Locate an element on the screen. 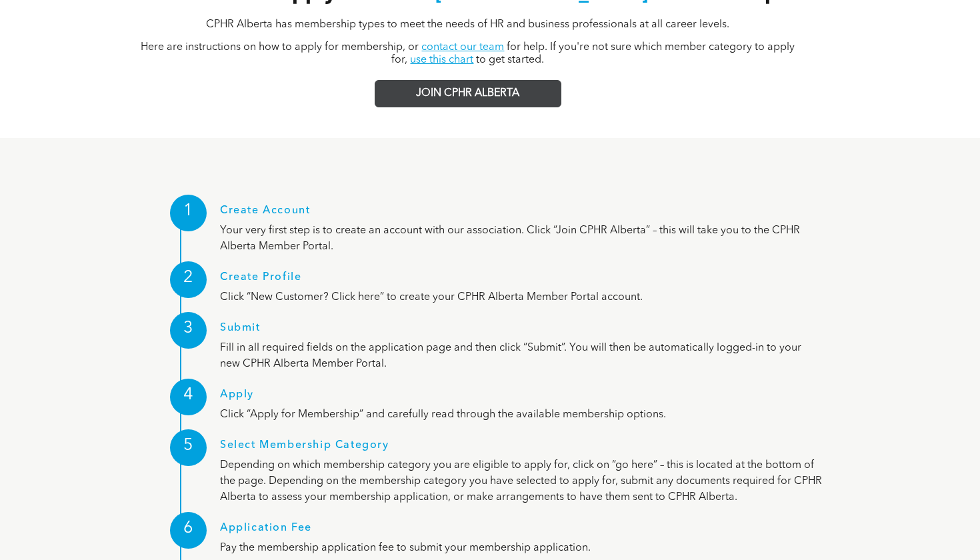 Image resolution: width=980 pixels, height=560 pixels. div: 4 is located at coordinates (188, 397).